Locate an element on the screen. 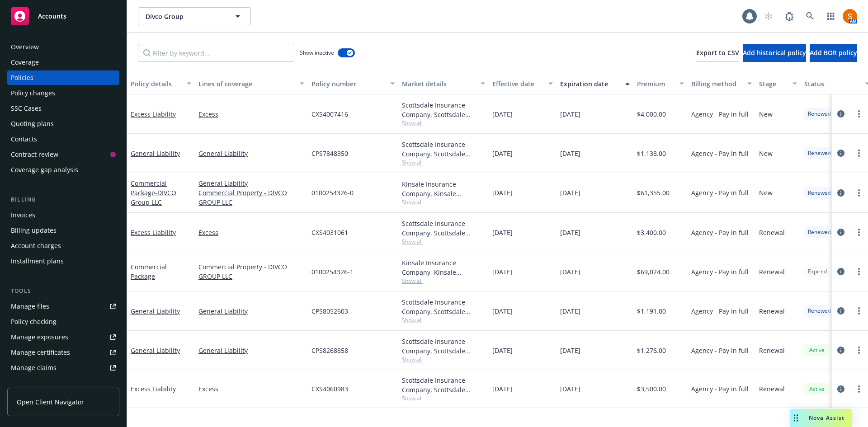  div: Policy details is located at coordinates (156, 83).